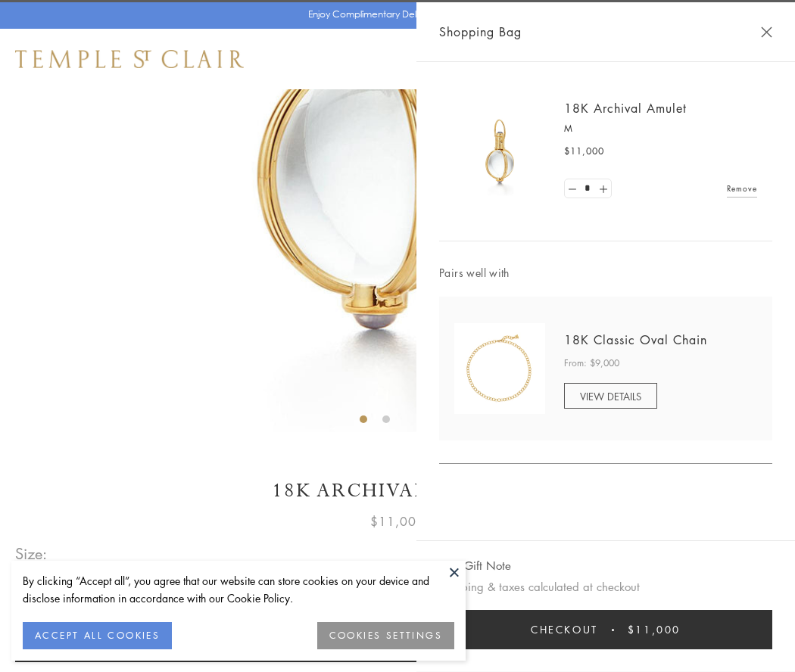  I want to click on p: Shipping & taxes calculated at checkout, so click(606, 586).